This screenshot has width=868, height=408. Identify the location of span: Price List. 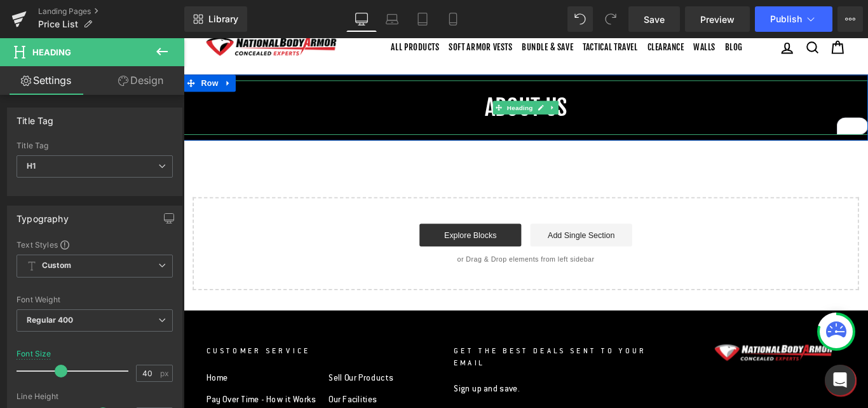
(58, 24).